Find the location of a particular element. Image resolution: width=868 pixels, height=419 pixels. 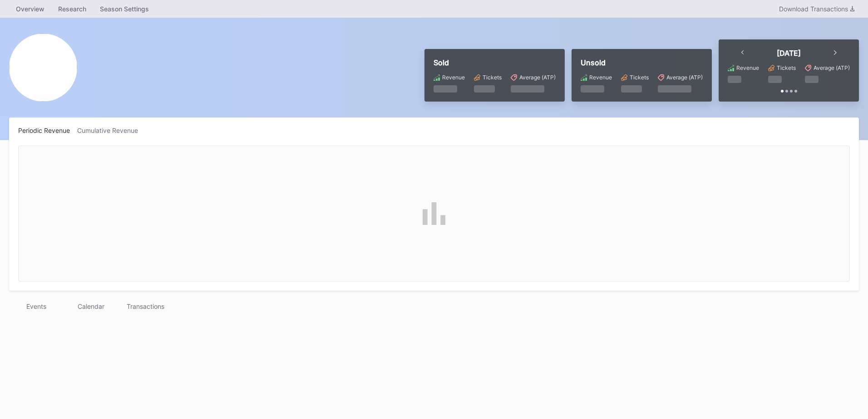

div: Events is located at coordinates (36, 306).